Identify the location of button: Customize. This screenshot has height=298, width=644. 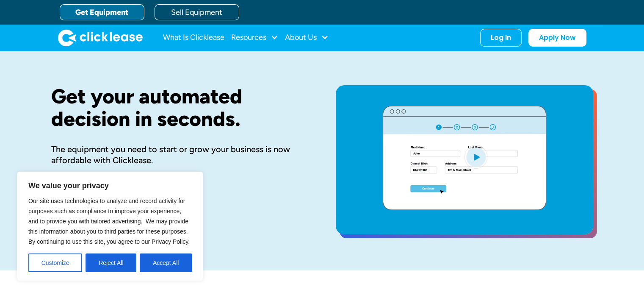
(55, 263).